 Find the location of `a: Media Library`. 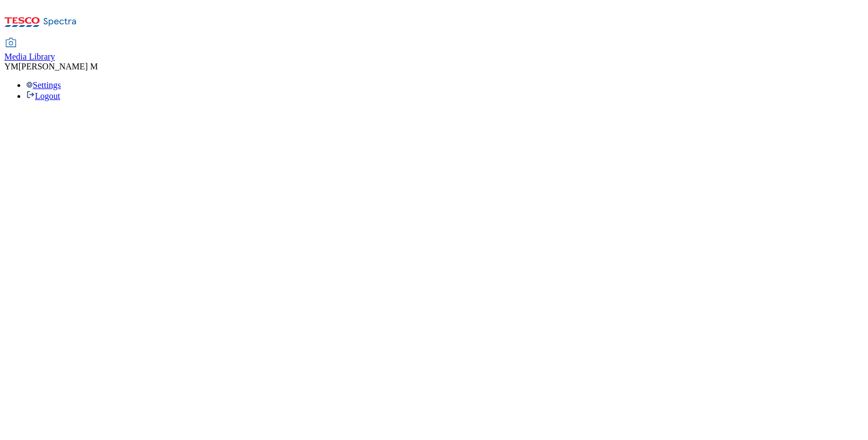

a: Media Library is located at coordinates (30, 50).